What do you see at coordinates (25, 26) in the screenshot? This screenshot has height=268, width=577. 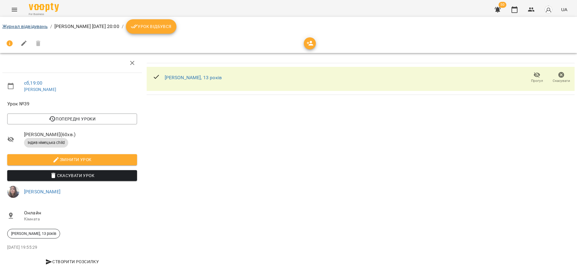 I see `a: Журнал відвідувань` at bounding box center [25, 26].